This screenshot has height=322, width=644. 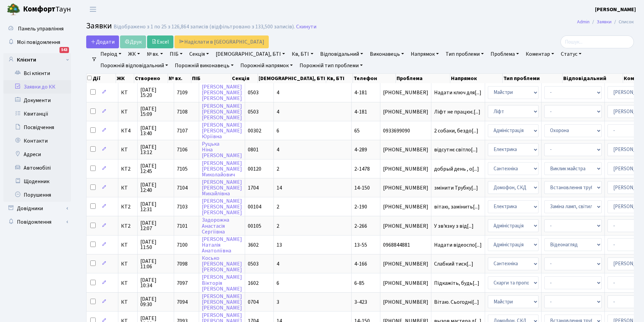 I want to click on span: Надати відеоспо[...], so click(x=458, y=245).